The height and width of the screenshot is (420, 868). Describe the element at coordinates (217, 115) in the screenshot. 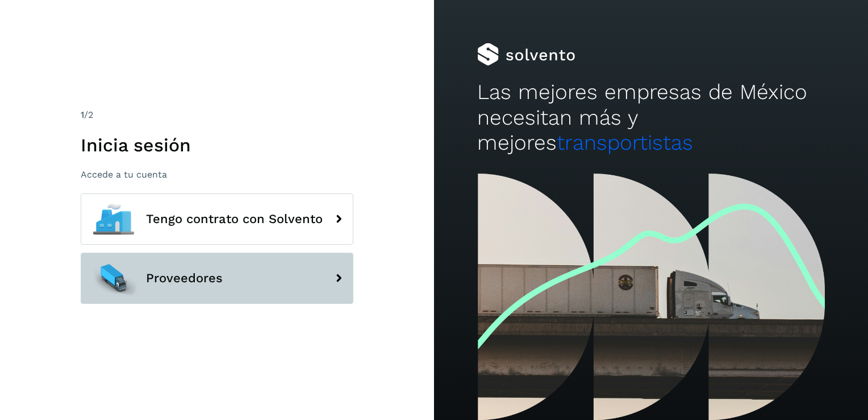

I see `div: /2` at that location.